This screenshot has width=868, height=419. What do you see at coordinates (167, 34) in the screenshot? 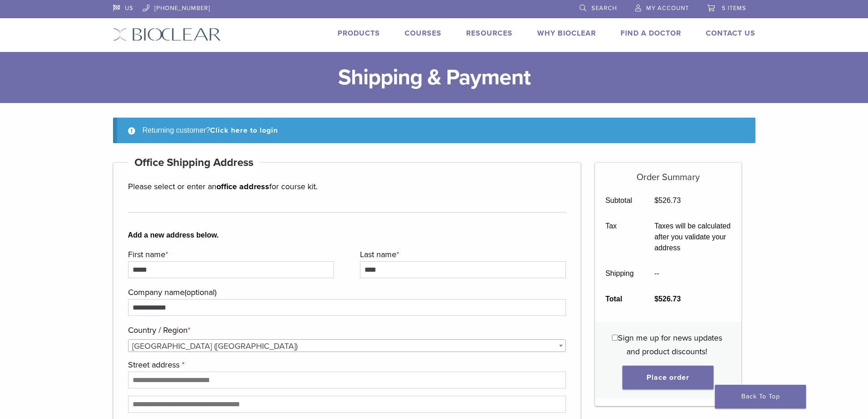
I see `img: Bioclear` at bounding box center [167, 34].